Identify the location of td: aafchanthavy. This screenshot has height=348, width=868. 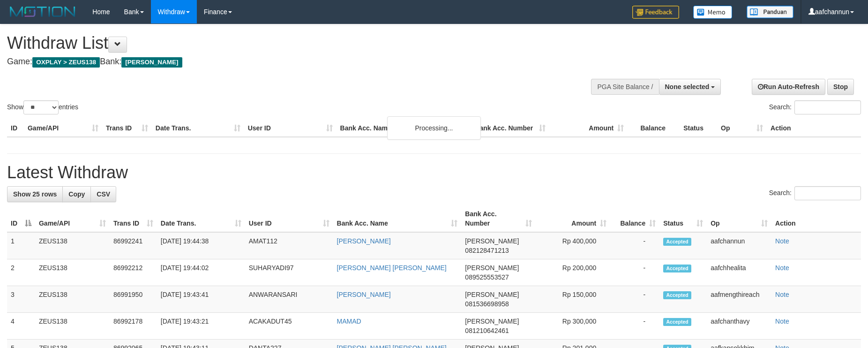
(739, 326).